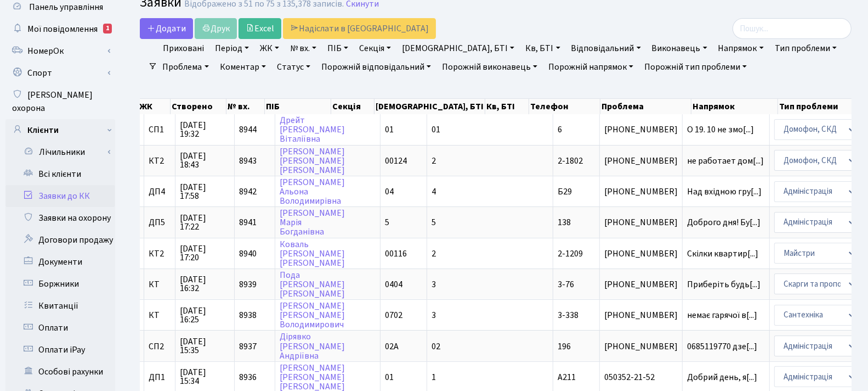  What do you see at coordinates (248, 346) in the screenshot?
I see `span: 8937` at bounding box center [248, 346].